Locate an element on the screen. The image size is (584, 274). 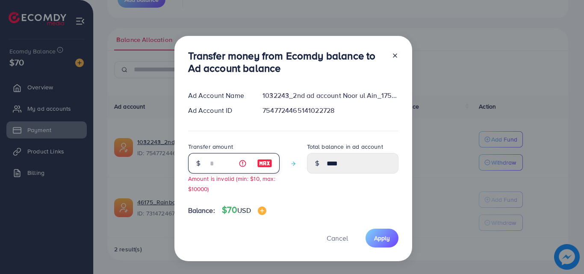
span: Cancel is located at coordinates (338, 238).